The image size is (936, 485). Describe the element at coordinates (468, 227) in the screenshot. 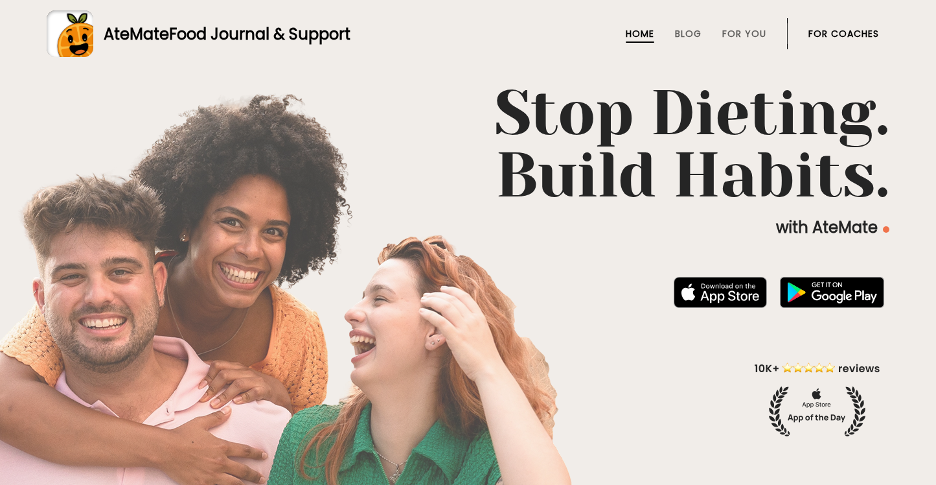

I see `p: with AteMate` at that location.